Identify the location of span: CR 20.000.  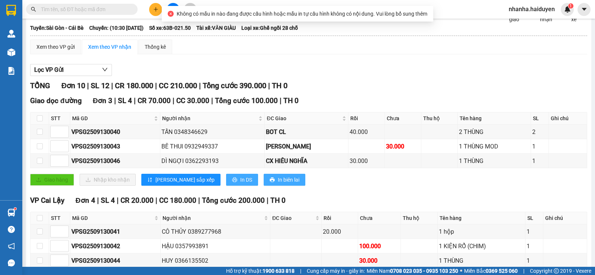
(137, 200).